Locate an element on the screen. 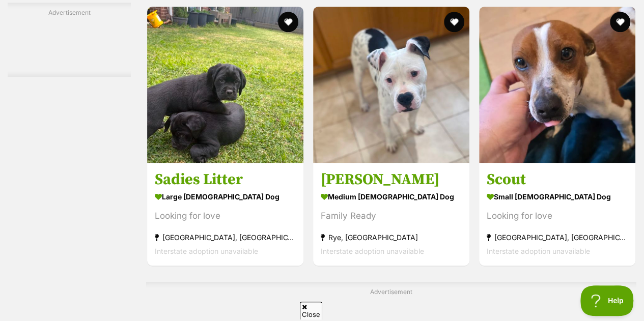  div: Advertisement is located at coordinates (69, 39).